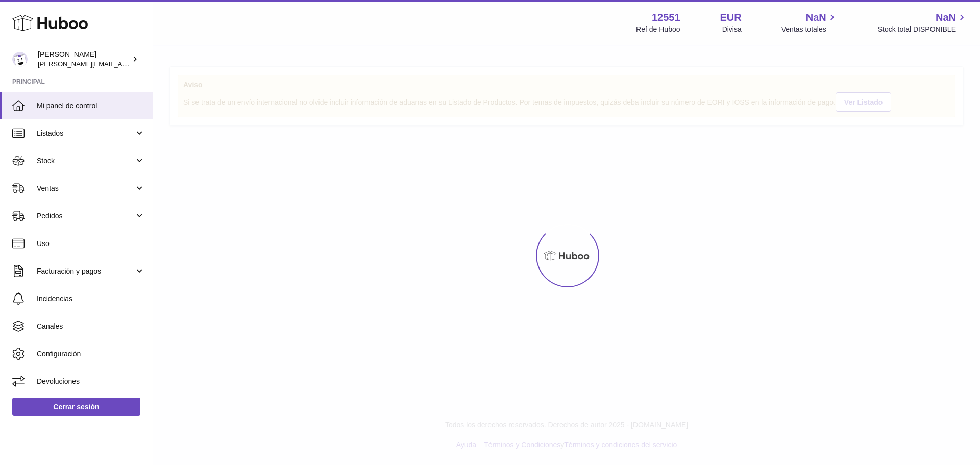 This screenshot has width=980, height=465. I want to click on img: gerardo.montoiro@cleverenterprise.es, so click(20, 59).